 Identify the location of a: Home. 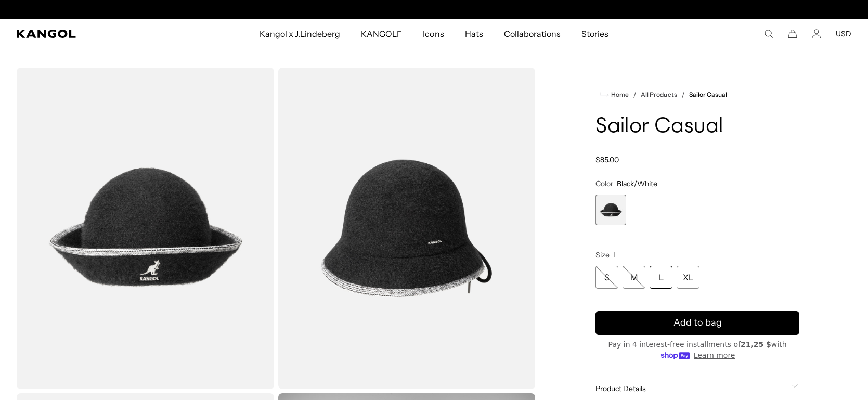
(614, 95).